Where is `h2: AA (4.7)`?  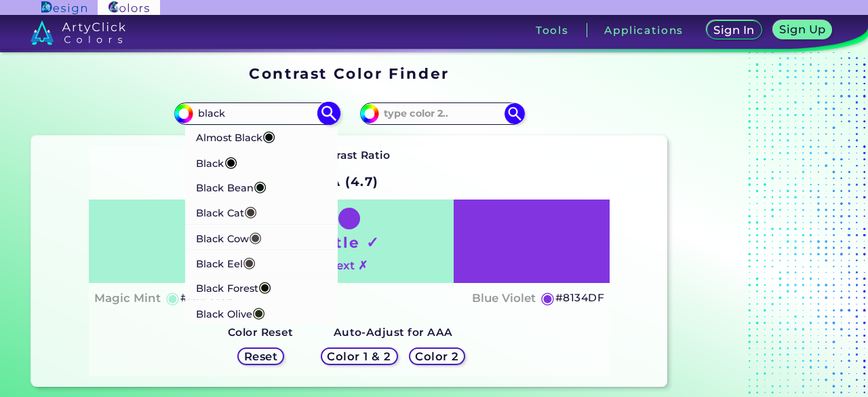
h2: AA (4.7) is located at coordinates (349, 182).